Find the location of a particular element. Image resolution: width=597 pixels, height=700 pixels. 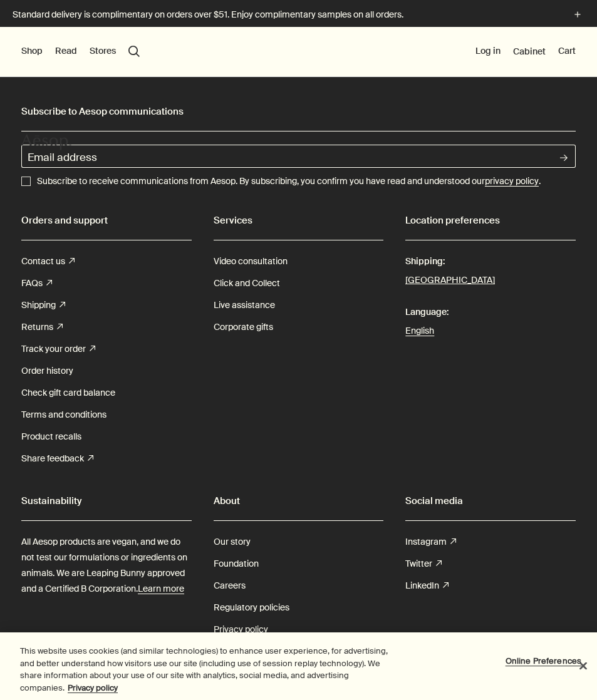

div: This website uses cookies (and similar technologies) to enhance user experience, for advertising,... is located at coordinates (205, 669).